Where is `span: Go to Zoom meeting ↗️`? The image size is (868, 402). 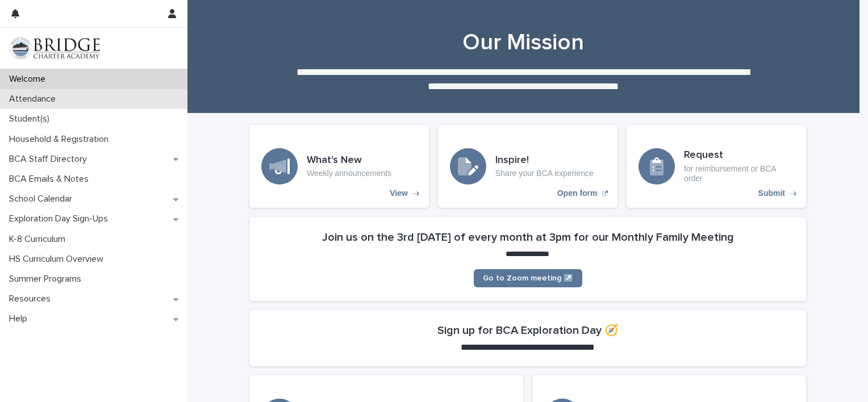 span: Go to Zoom meeting ↗️ is located at coordinates (528, 279).